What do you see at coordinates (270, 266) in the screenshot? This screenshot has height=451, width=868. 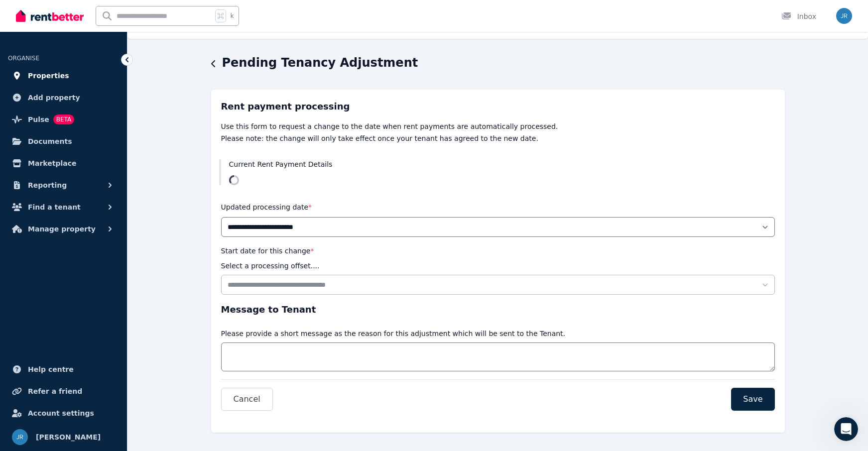 I see `p: Select a processing offset....` at bounding box center [270, 266].